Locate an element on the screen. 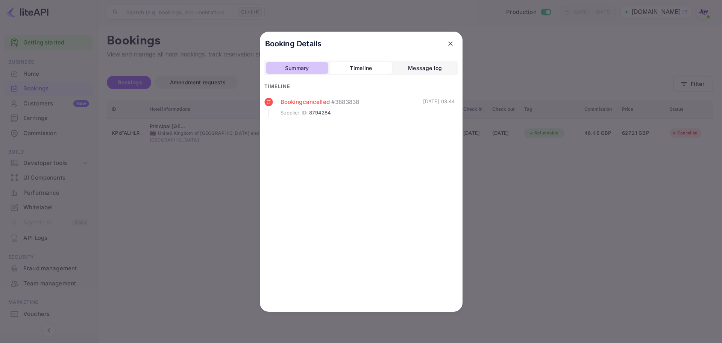  span: Supplier ID : is located at coordinates (294, 113).